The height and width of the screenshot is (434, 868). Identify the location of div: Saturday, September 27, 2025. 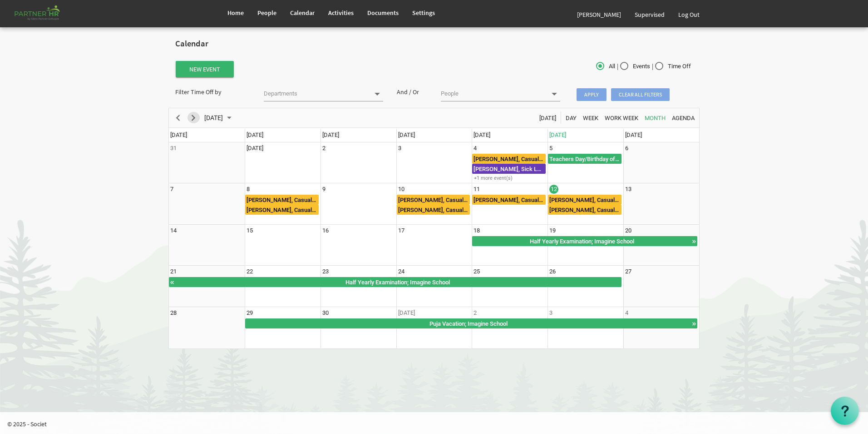
(629, 271).